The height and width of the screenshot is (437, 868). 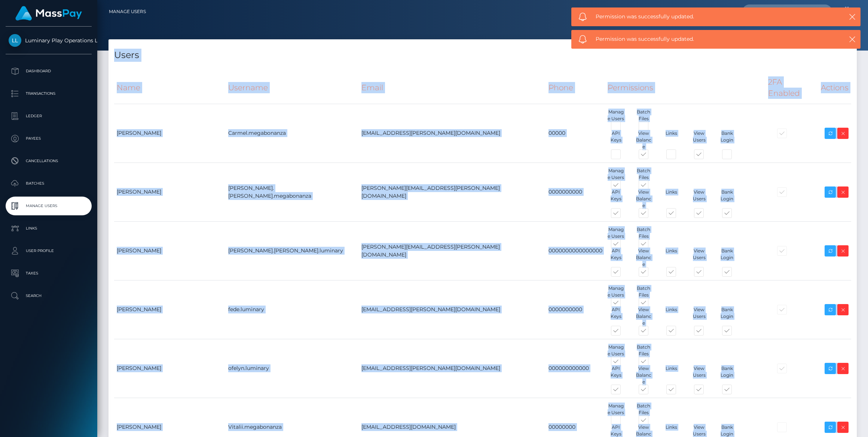 What do you see at coordinates (49, 116) in the screenshot?
I see `a: Ledger` at bounding box center [49, 116].